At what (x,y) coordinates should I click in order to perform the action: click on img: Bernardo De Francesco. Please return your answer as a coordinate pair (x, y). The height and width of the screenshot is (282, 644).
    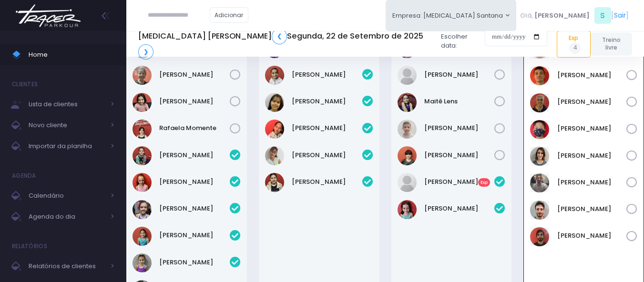
    Looking at the image, I should click on (407, 75).